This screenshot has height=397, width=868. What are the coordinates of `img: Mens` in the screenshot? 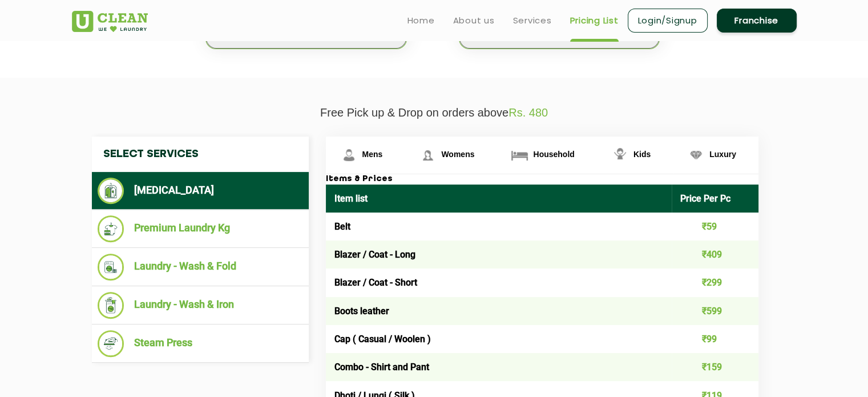 It's located at (349, 155).